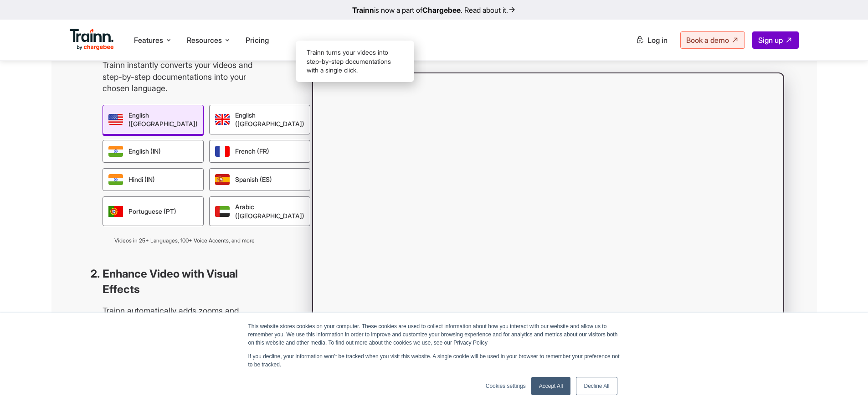  I want to click on b: Chargebee, so click(442, 10).